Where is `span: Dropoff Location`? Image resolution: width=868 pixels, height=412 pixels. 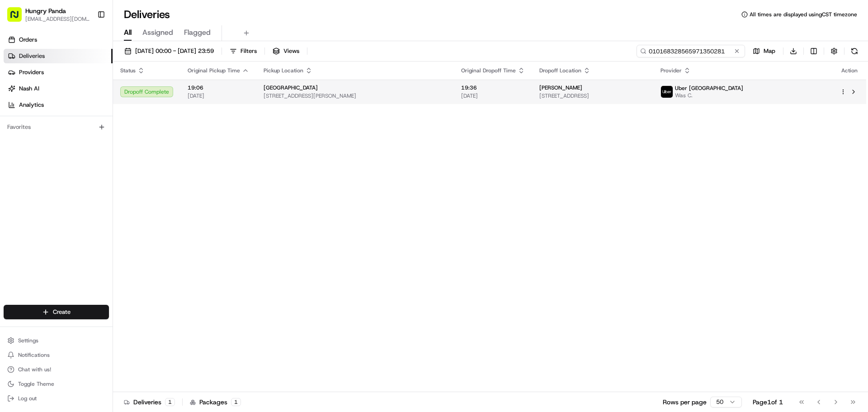 span: Dropoff Location is located at coordinates (560, 70).